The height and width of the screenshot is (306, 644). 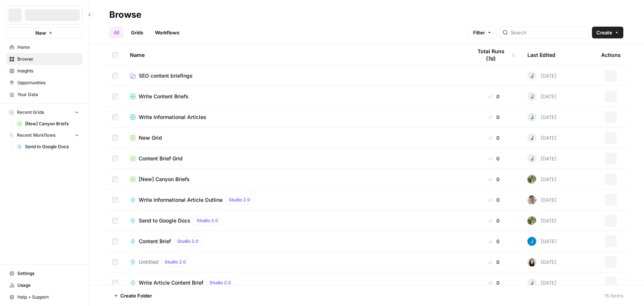 I want to click on span: Untitled, so click(x=148, y=261).